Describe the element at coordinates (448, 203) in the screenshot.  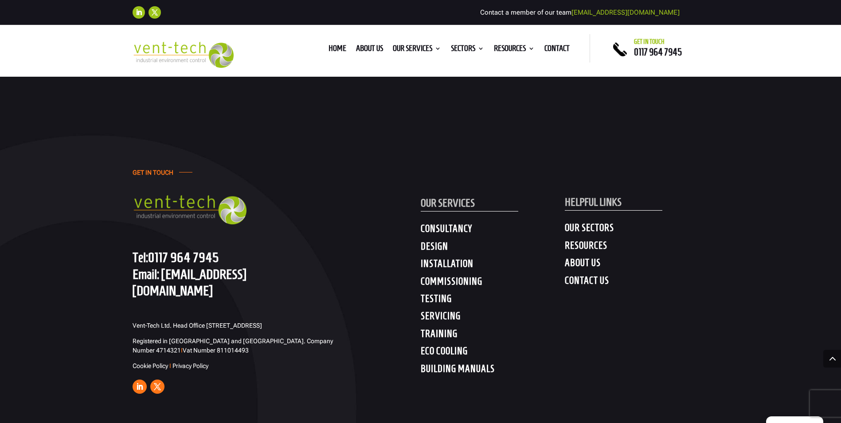
I see `span: OUR SERVICES` at that location.